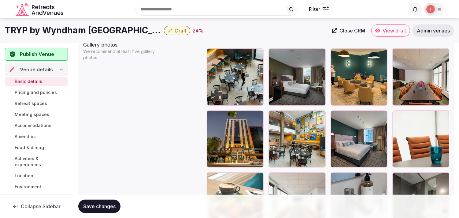 The width and height of the screenshot is (459, 218). Describe the element at coordinates (36, 176) in the screenshot. I see `a: Location` at that location.